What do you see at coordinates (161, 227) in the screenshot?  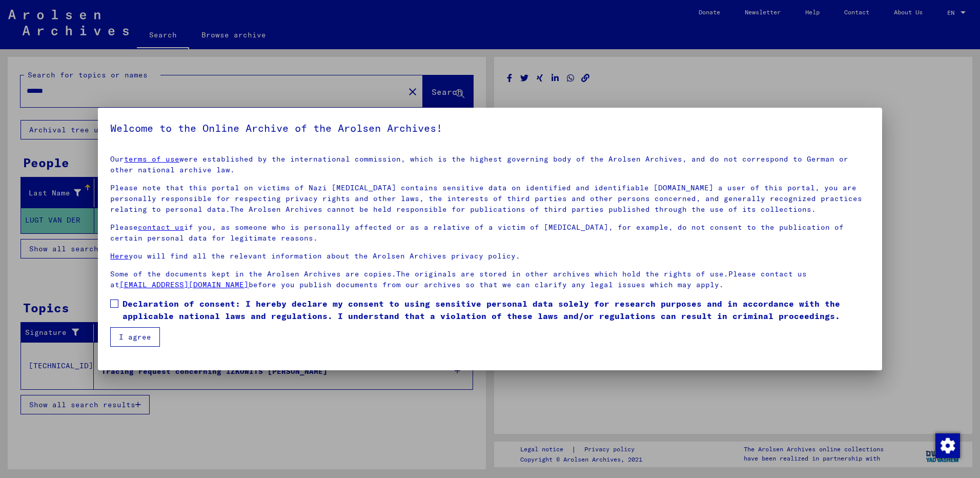 I see `a: contact us` at bounding box center [161, 227].